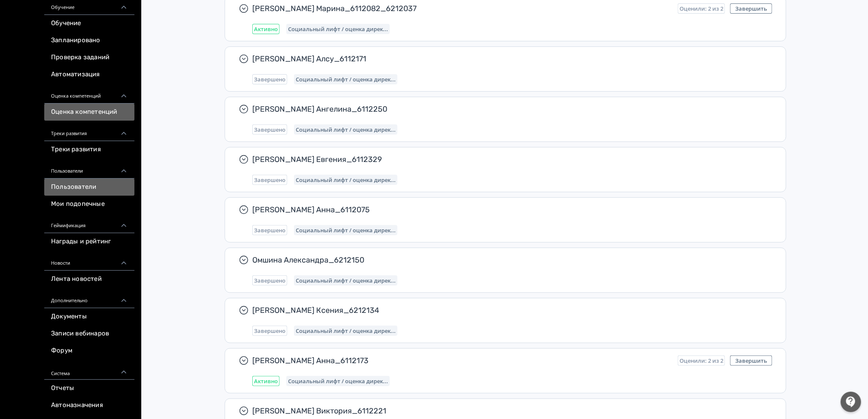 The width and height of the screenshot is (868, 419). I want to click on a: Форум, so click(90, 350).